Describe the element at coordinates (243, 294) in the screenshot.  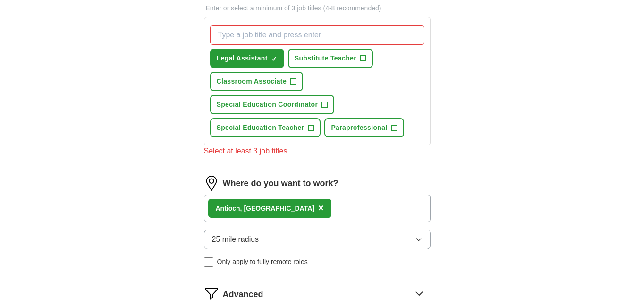
I see `span: Advanced` at that location.